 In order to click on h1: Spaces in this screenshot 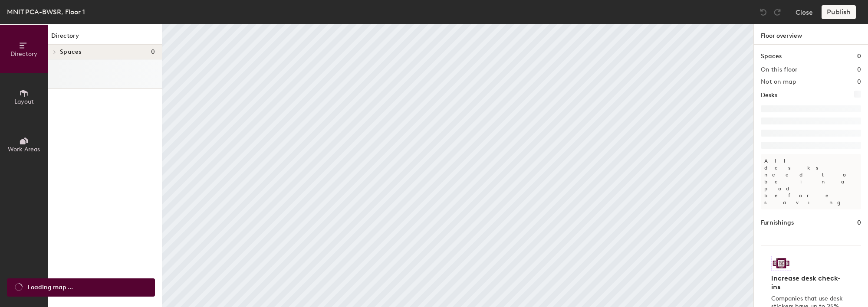, I will do `click(771, 56)`.